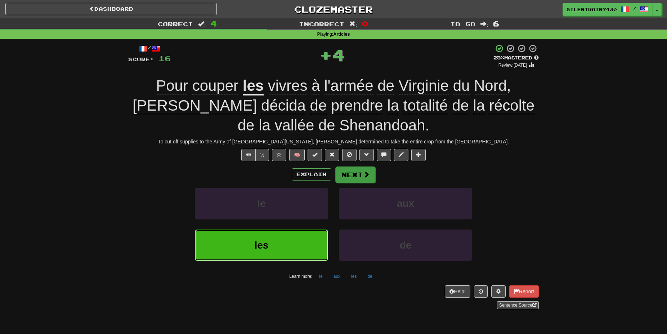 Image resolution: width=667 pixels, height=334 pixels. I want to click on span: Score:, so click(141, 59).